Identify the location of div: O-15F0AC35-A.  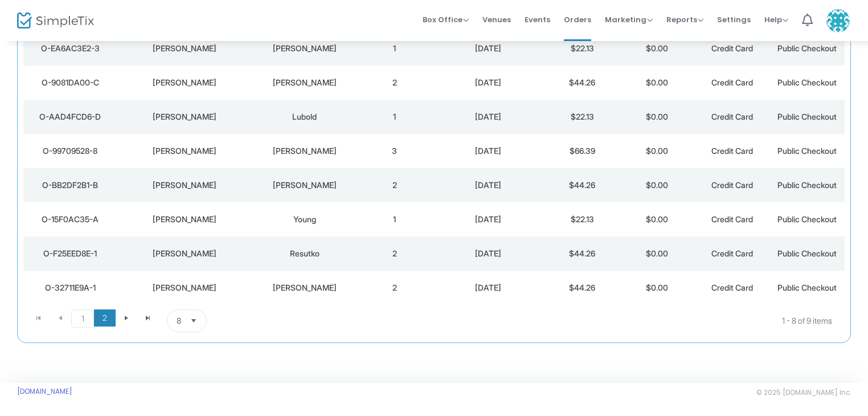
(70, 220).